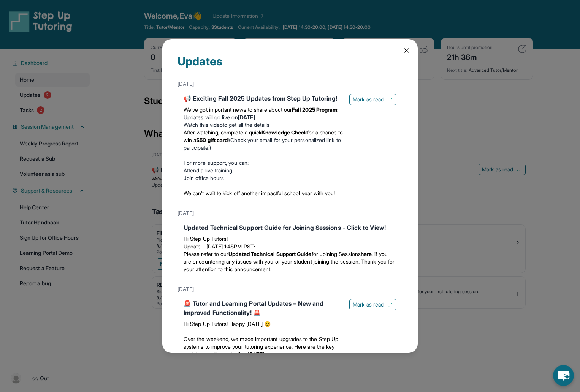 Image resolution: width=580 pixels, height=392 pixels. Describe the element at coordinates (315, 110) in the screenshot. I see `strong: Fall 2025 Program:` at that location.